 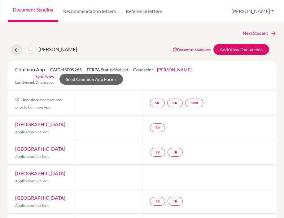 What do you see at coordinates (194, 103) in the screenshot?
I see `a: SMR` at bounding box center [194, 103].